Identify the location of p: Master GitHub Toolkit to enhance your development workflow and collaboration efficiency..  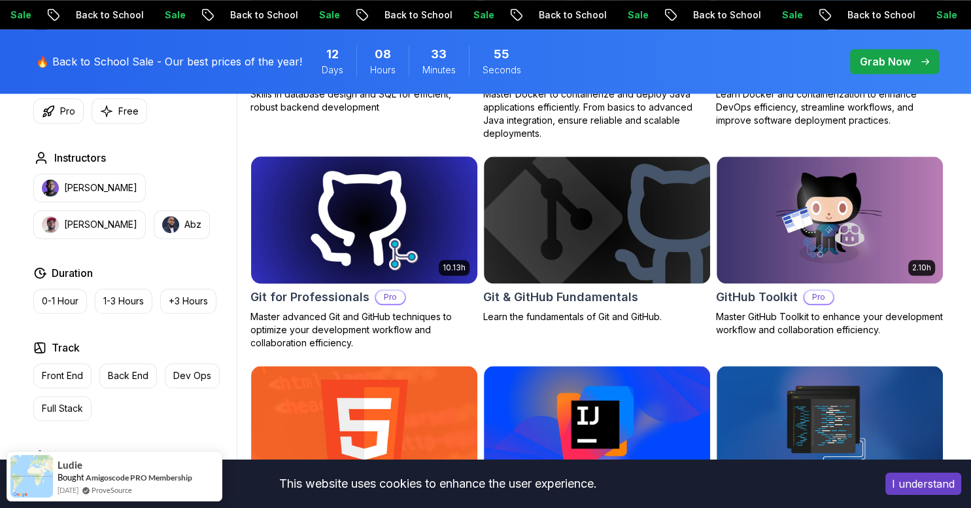
(830, 323).